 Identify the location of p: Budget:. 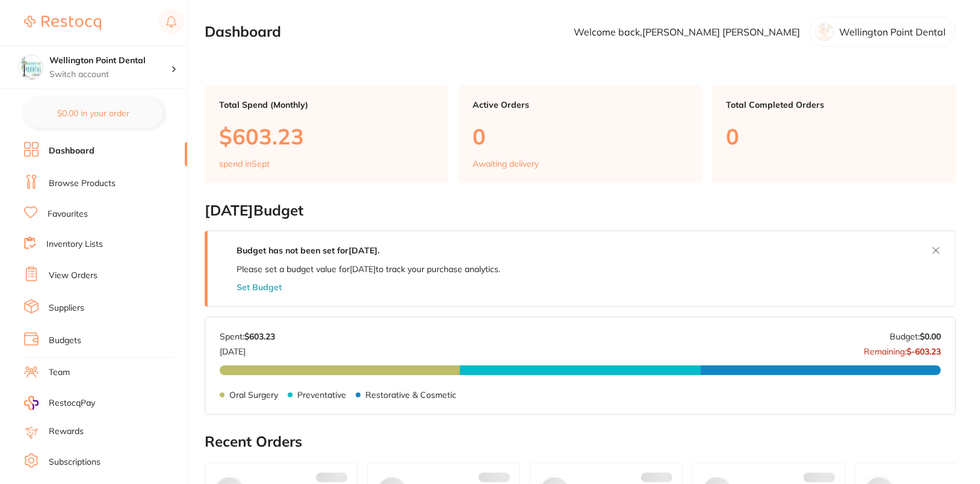
(915, 336).